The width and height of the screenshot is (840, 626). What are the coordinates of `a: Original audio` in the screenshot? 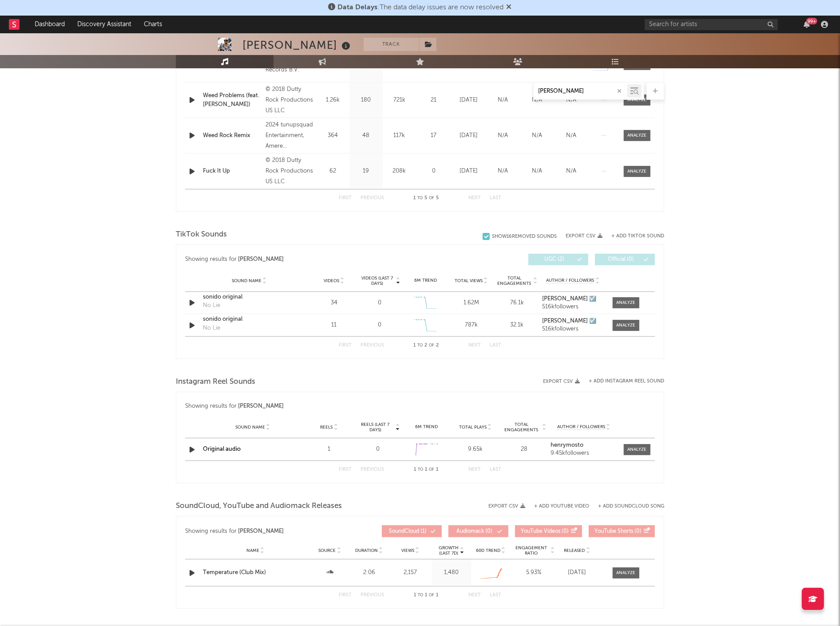 It's located at (221, 449).